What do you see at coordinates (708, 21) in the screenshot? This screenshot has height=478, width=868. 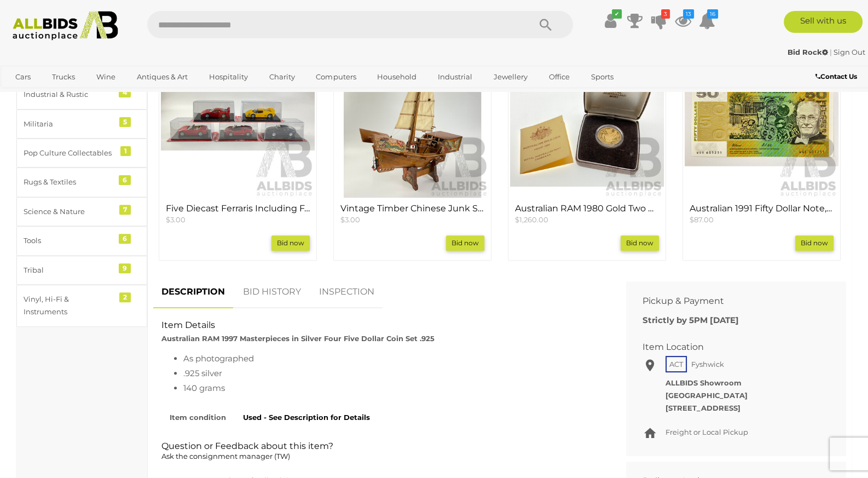 I see `a: 16` at bounding box center [708, 21].